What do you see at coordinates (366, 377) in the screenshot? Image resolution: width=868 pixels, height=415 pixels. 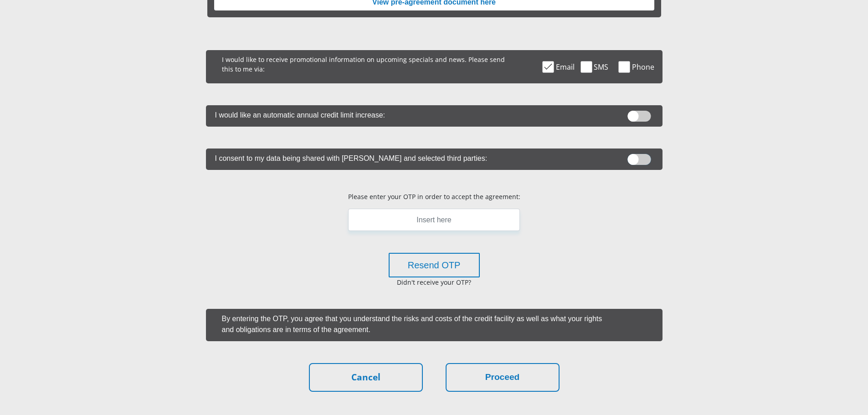 I see `a: Cancel` at bounding box center [366, 377].